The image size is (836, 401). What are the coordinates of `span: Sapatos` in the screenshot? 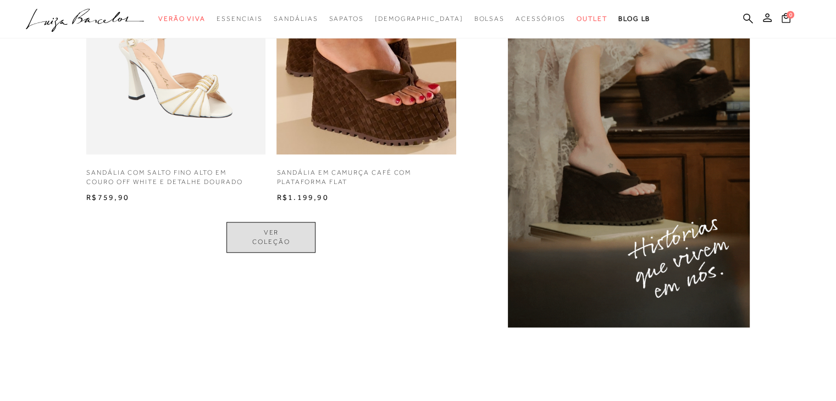 It's located at (346, 19).